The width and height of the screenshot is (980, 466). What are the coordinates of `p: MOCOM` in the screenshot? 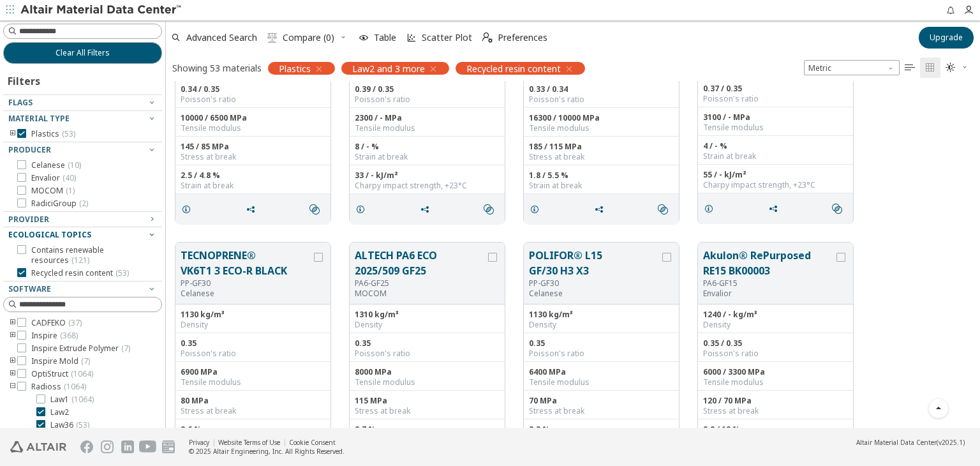 It's located at (420, 294).